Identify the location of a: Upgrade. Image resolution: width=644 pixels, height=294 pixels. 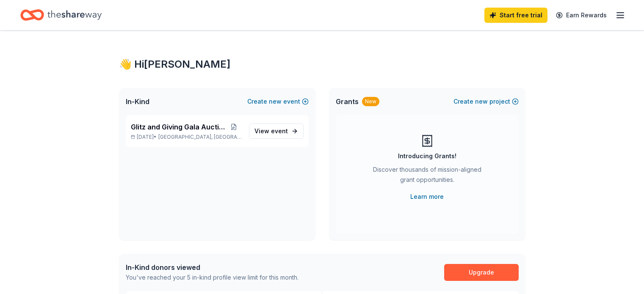
(482, 272).